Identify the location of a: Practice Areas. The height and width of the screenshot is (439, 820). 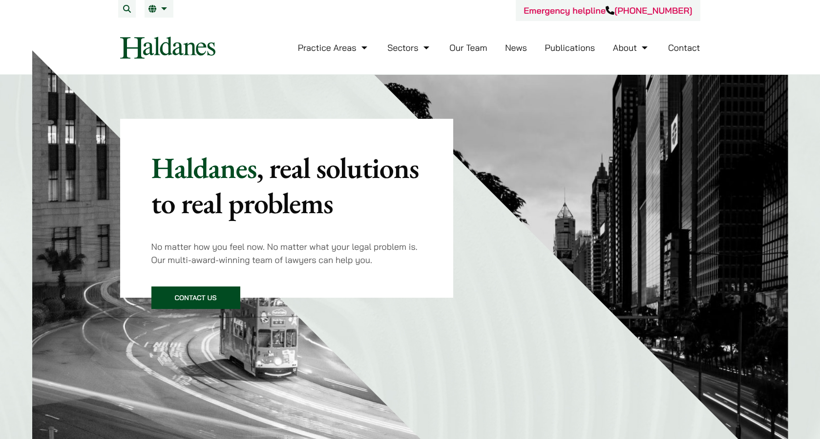
(334, 47).